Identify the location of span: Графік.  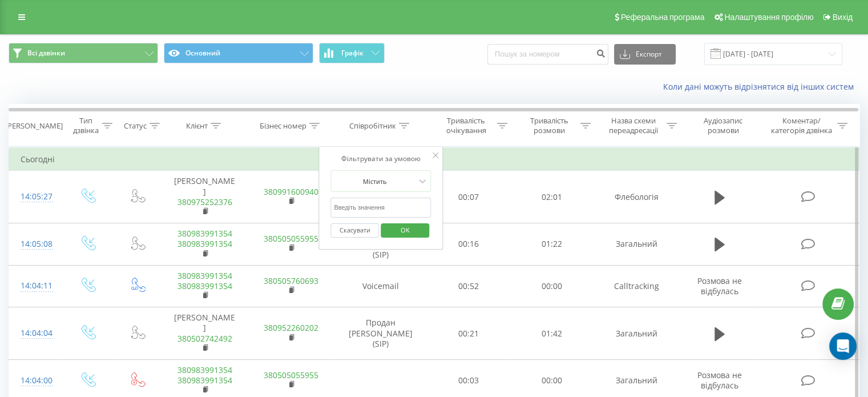
(352, 53).